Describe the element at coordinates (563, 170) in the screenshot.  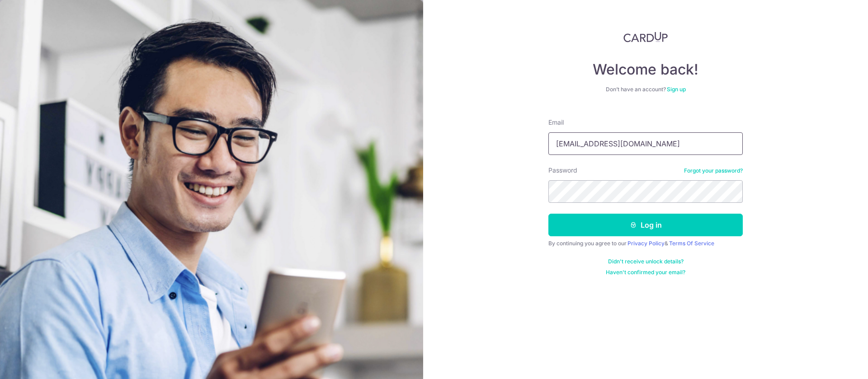
I see `label: Password` at that location.